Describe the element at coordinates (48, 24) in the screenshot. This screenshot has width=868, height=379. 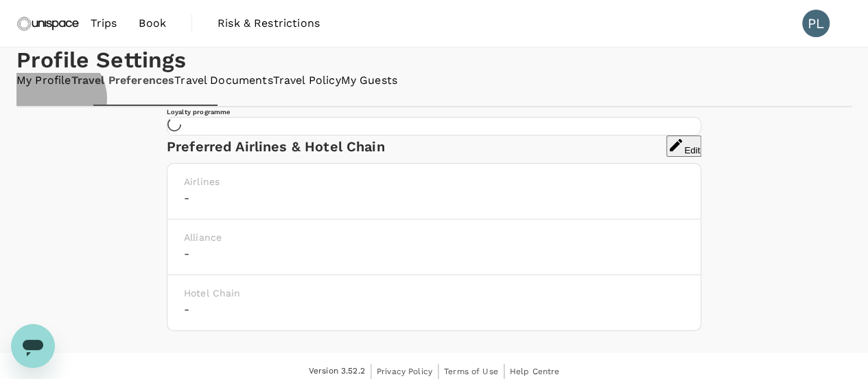
I see `img: Unispace` at that location.